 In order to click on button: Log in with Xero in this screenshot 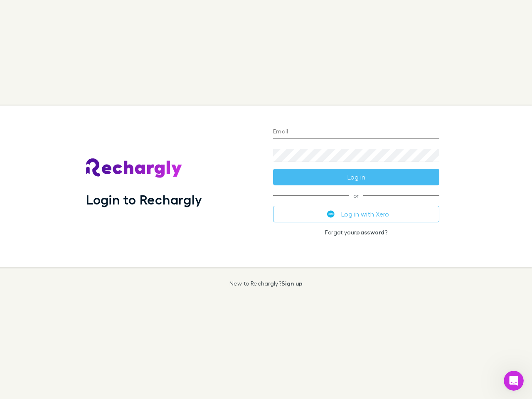, I will do `click(356, 214)`.